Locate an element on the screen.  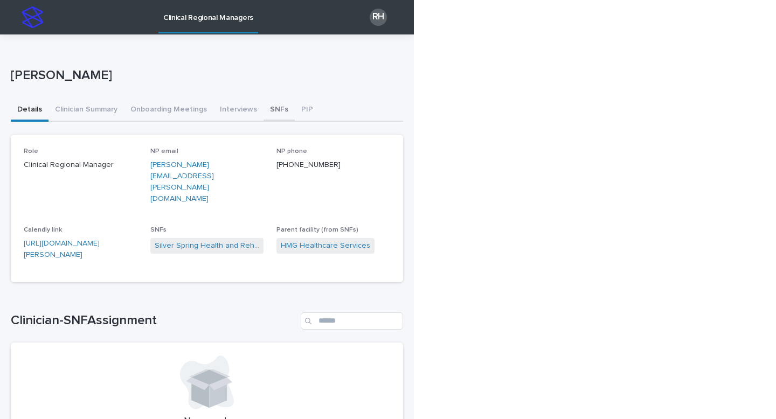
span: NP phone is located at coordinates (291, 151).